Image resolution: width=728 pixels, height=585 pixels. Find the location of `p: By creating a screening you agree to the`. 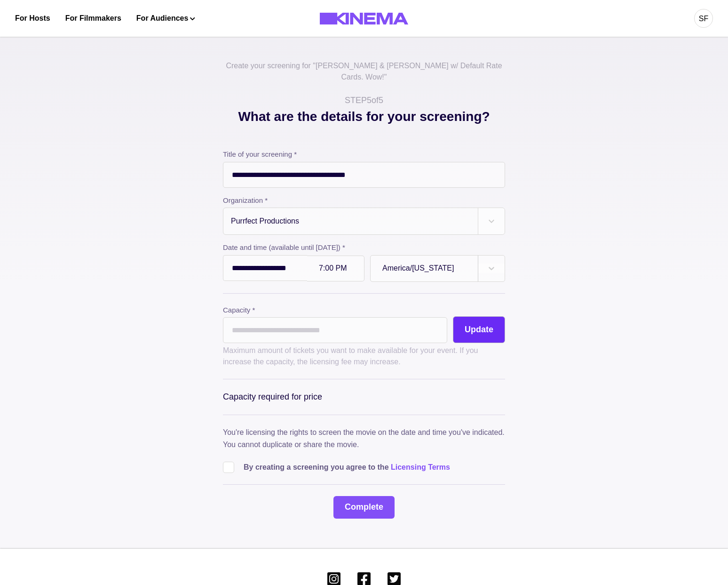

p: By creating a screening you agree to the is located at coordinates (347, 467).